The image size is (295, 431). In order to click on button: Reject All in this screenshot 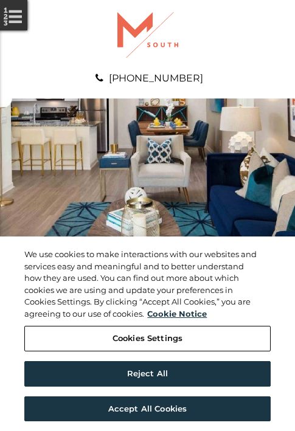, I will do `click(147, 374)`.